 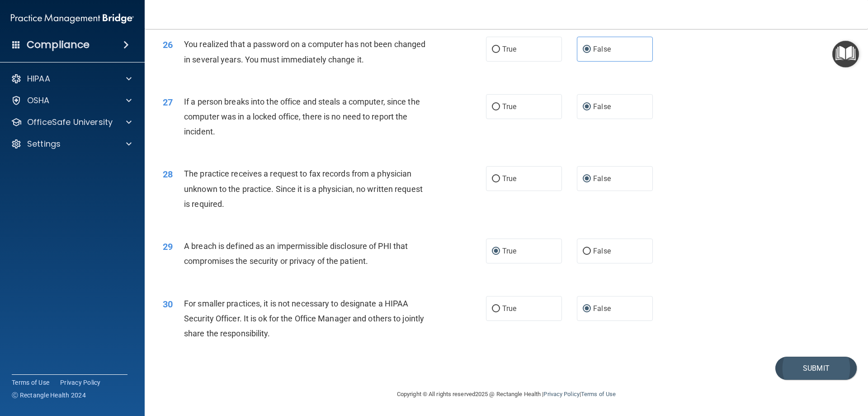 What do you see at coordinates (168, 247) in the screenshot?
I see `span: 29` at bounding box center [168, 247].